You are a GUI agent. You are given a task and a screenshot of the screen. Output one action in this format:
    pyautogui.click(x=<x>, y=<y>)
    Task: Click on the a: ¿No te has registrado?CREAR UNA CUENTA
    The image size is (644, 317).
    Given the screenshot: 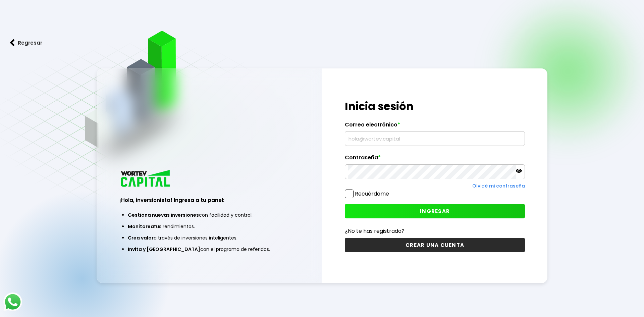 What is the action you would take?
    pyautogui.click(x=435, y=240)
    